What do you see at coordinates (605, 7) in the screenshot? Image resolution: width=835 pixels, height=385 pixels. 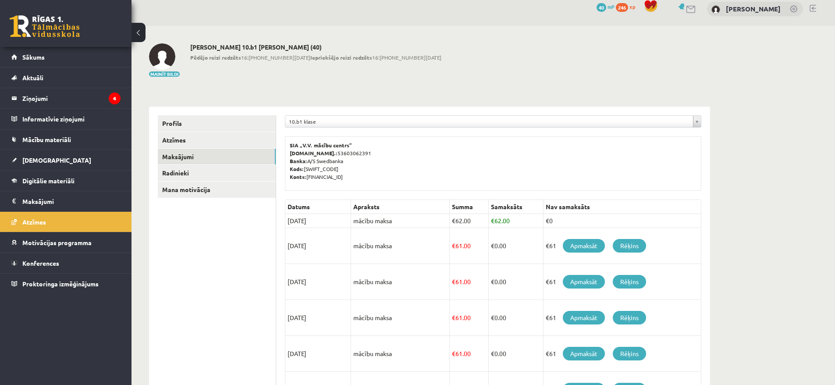 I see `a: 40 mP` at bounding box center [605, 7].